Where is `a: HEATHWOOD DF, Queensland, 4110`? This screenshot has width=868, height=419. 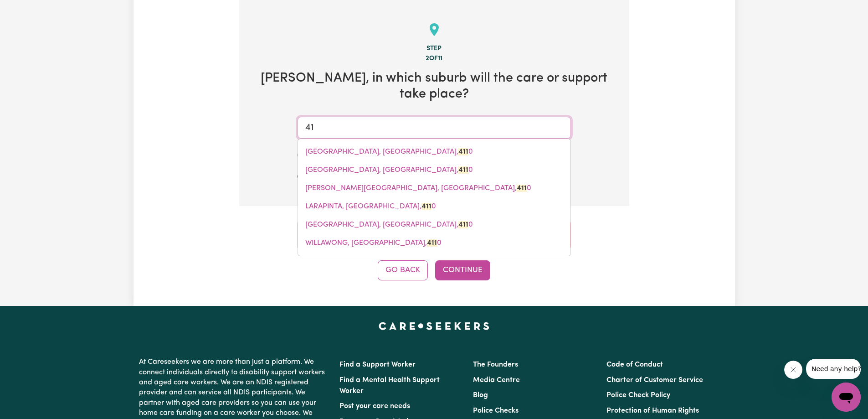
a: HEATHWOOD DF, Queensland, 4110 is located at coordinates (434, 188).